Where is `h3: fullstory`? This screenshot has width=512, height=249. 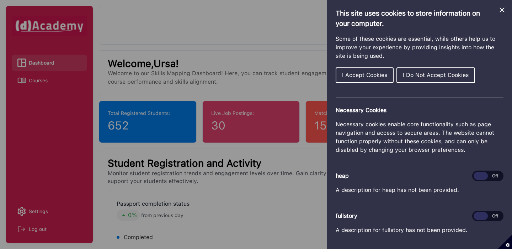
h3: fullstory is located at coordinates (419, 216).